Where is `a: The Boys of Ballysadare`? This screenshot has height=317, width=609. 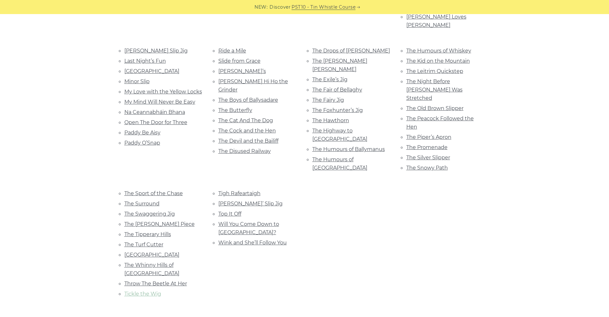 a: The Boys of Ballysadare is located at coordinates (248, 100).